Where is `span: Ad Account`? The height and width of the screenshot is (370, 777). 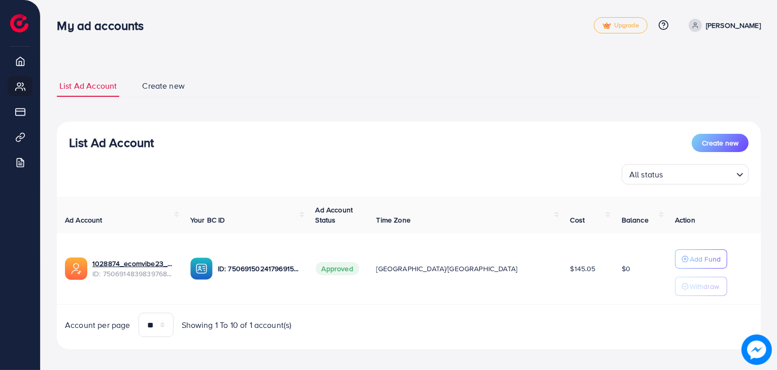 span: Ad Account is located at coordinates (84, 220).